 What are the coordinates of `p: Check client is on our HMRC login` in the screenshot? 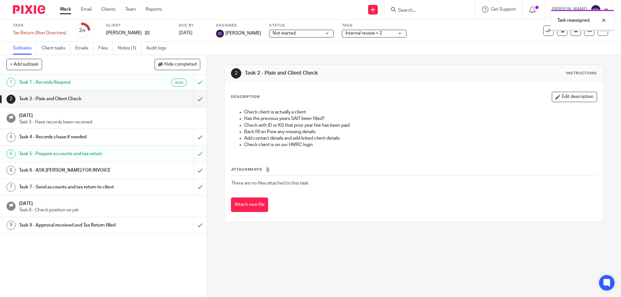 It's located at (420, 145).